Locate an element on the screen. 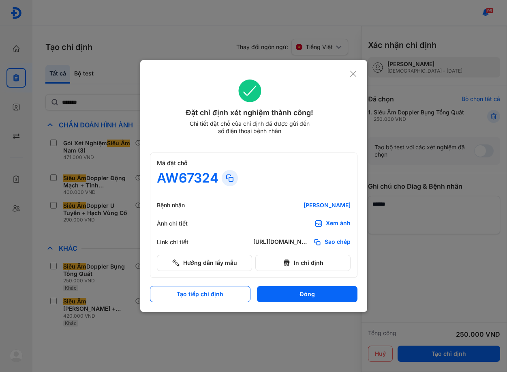 The image size is (507, 372). div: Xem ảnh is located at coordinates (338, 223).